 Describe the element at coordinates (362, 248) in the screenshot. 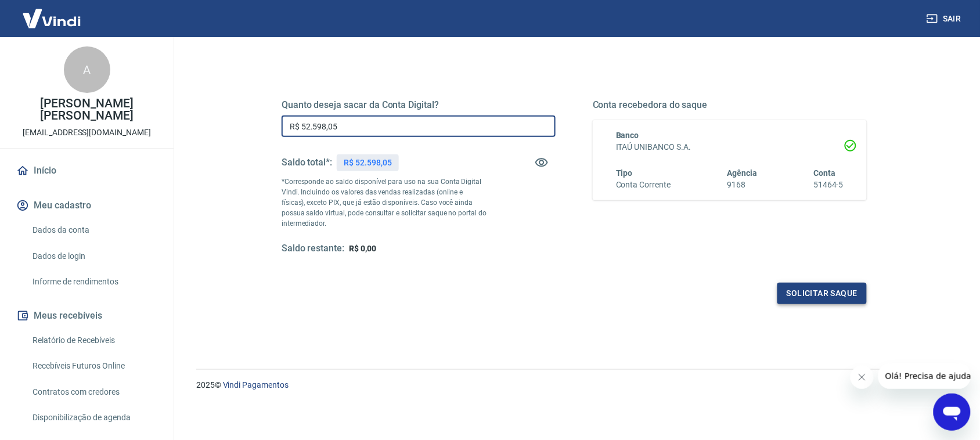

I see `span: R$ 0,00` at that location.